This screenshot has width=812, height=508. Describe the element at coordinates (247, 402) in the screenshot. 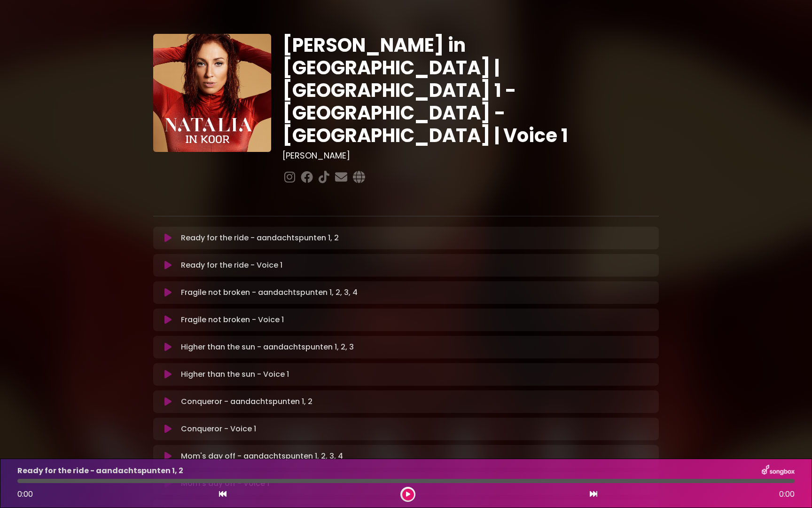

I see `p: Conqueror - aandachtspunten 1, 2` at that location.